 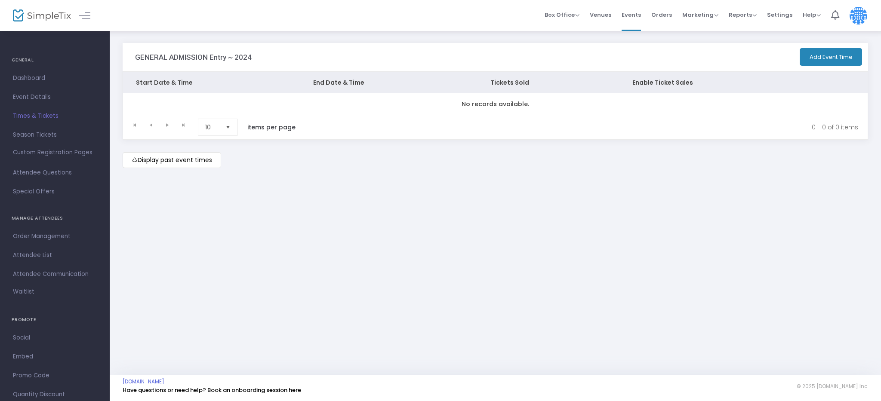 I want to click on span: 10, so click(x=212, y=127).